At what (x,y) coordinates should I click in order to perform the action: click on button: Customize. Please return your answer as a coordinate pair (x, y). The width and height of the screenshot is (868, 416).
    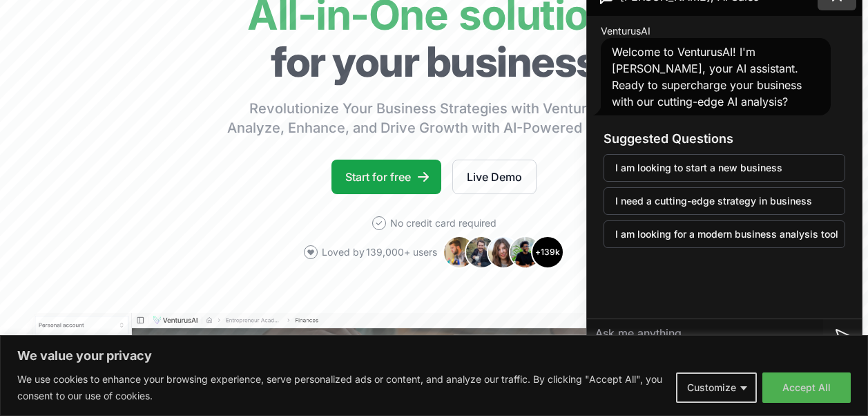
    Looking at the image, I should click on (716, 388).